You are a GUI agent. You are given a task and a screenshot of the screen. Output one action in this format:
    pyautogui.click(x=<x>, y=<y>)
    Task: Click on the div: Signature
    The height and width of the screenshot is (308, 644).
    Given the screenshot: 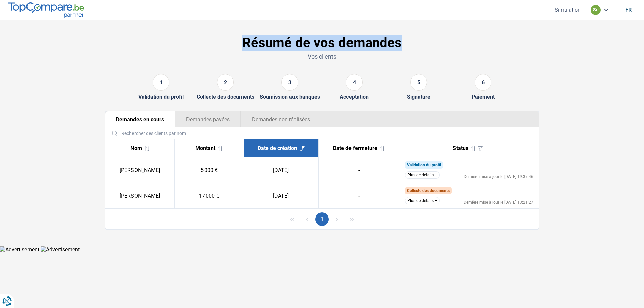 What is the action you would take?
    pyautogui.click(x=419, y=97)
    